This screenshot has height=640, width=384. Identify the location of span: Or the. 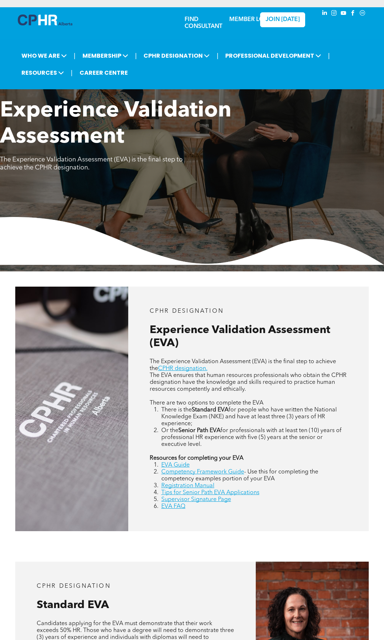
(170, 431).